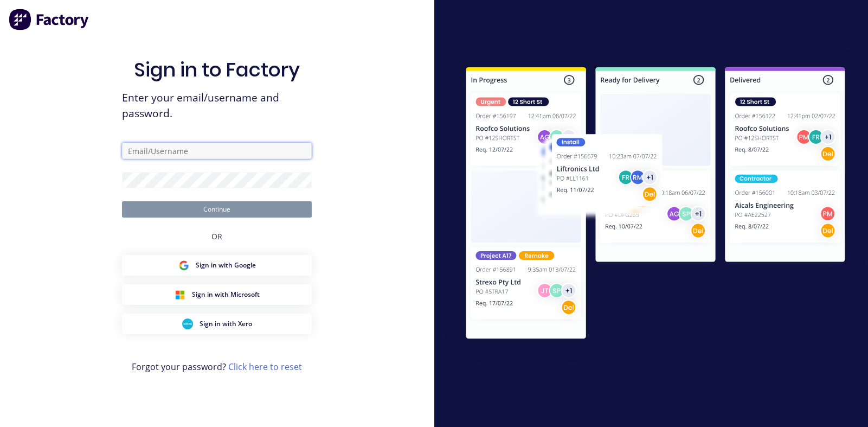 This screenshot has width=868, height=427. What do you see at coordinates (265, 367) in the screenshot?
I see `a: Click here to reset` at bounding box center [265, 367].